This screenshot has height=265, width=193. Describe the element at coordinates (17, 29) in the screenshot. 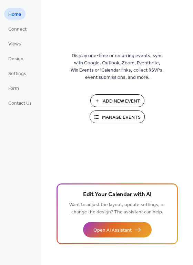

I see `span: Connect` at that location.